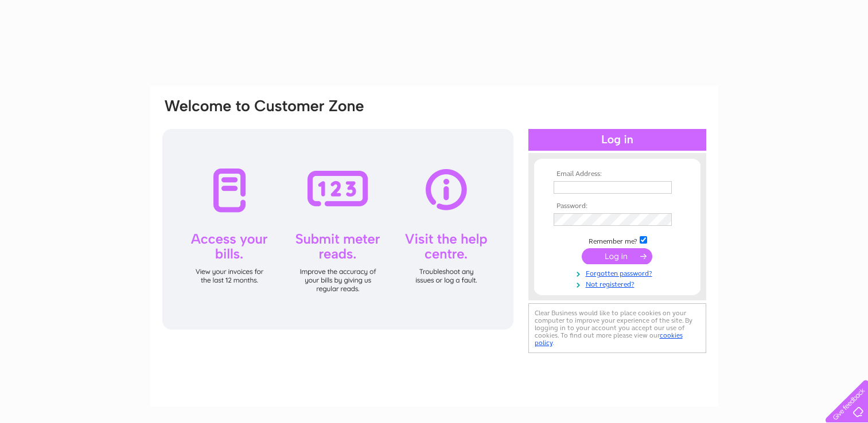  I want to click on a: Forgotten password?, so click(619, 272).